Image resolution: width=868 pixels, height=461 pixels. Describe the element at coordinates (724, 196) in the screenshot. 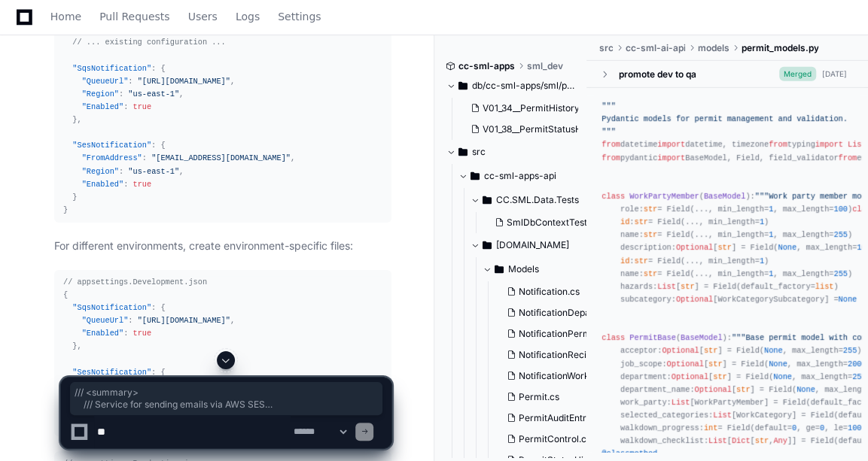

I see `span: BaseModel` at that location.